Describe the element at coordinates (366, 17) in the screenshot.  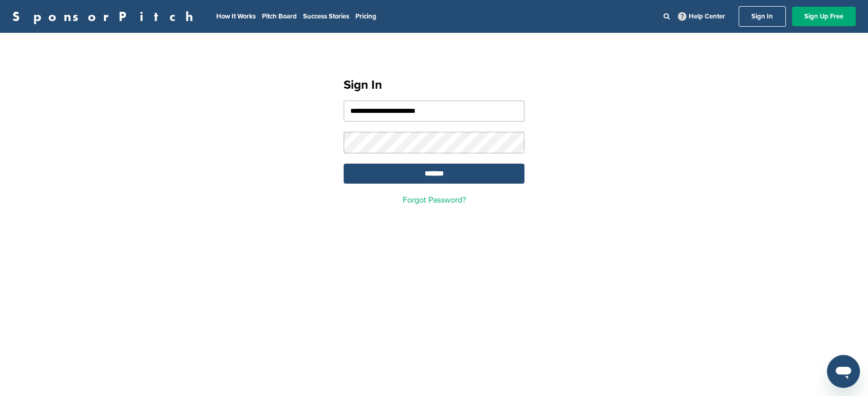
I see `a: Pricing` at that location.